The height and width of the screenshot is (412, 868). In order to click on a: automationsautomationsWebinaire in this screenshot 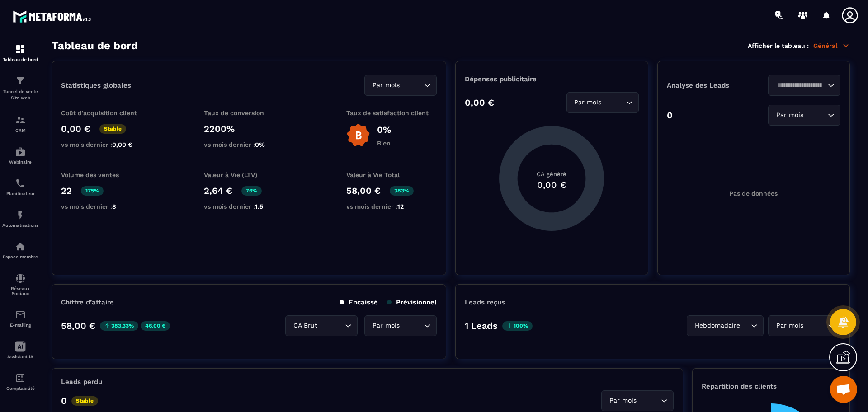, I will do `click(20, 155)`.